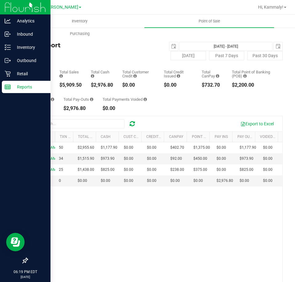  I want to click on p: Analytics, so click(29, 21).